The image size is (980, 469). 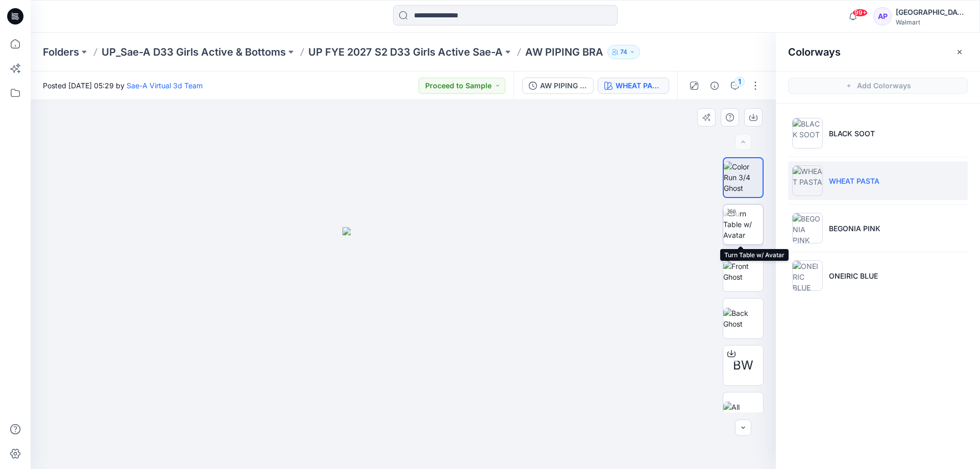 What do you see at coordinates (639, 86) in the screenshot?
I see `div: WHEAT PASTA` at bounding box center [639, 86].